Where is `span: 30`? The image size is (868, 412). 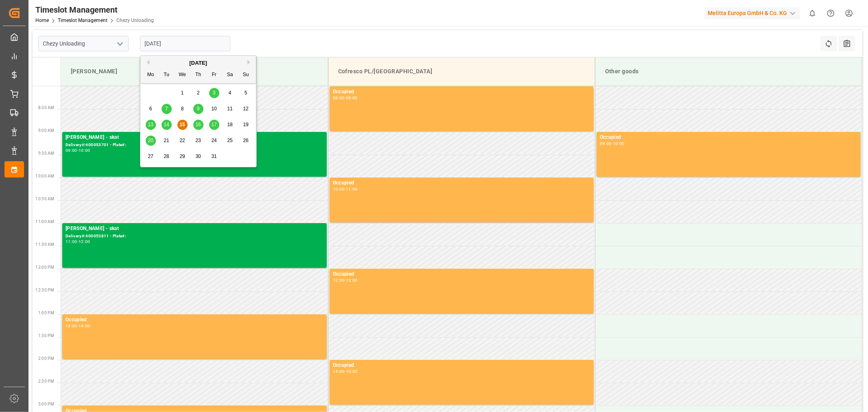 span: 30 is located at coordinates (198, 156).